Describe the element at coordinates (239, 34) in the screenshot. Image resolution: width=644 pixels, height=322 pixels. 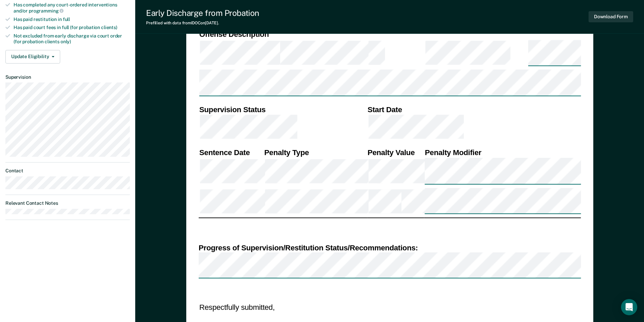
I see `th: Offense Description` at that location.